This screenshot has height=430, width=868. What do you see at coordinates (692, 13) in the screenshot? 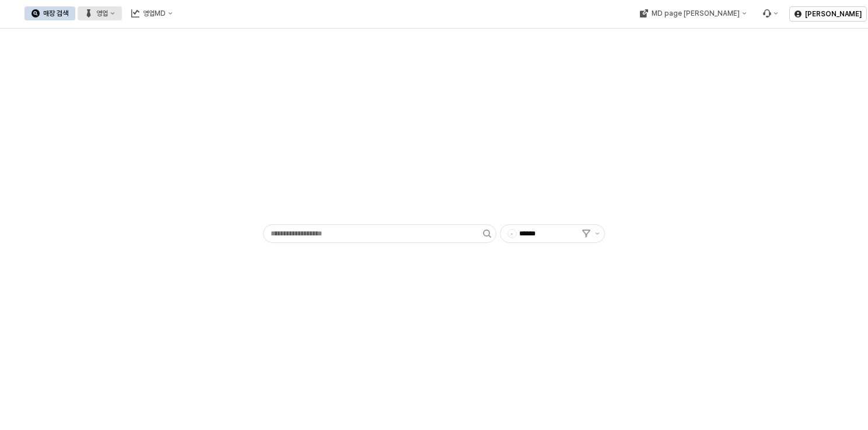
I see `div: MD page 이동` at bounding box center [692, 13].